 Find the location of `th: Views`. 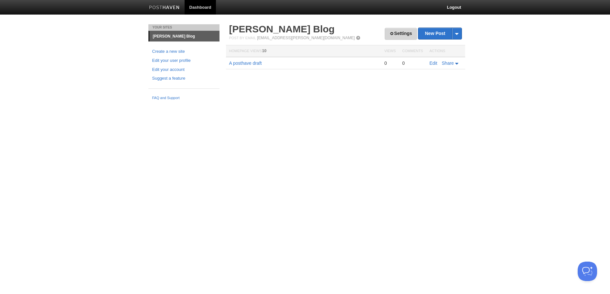

th: Views is located at coordinates (390, 51).